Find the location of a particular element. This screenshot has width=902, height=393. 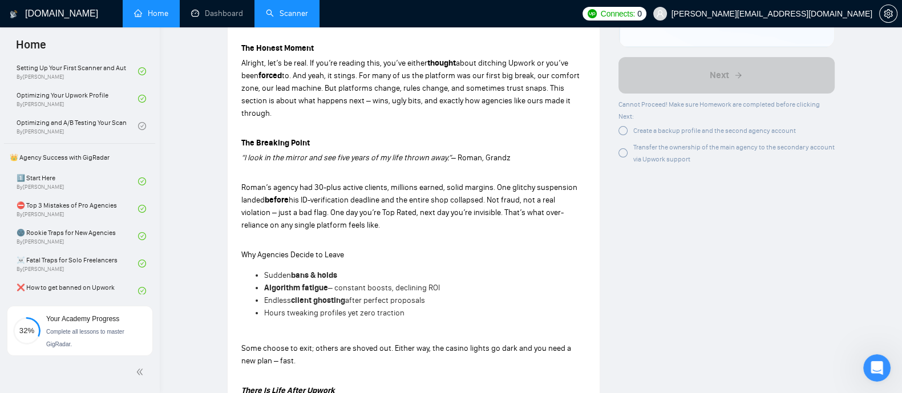

span: double-left is located at coordinates (142, 372).